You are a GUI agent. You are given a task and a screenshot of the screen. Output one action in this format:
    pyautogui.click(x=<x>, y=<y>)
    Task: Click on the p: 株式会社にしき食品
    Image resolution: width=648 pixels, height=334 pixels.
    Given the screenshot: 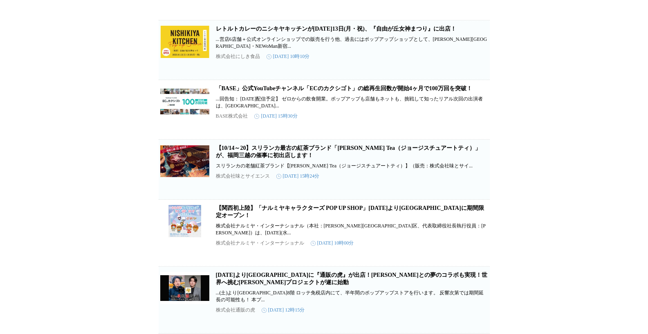 What is the action you would take?
    pyautogui.click(x=238, y=56)
    